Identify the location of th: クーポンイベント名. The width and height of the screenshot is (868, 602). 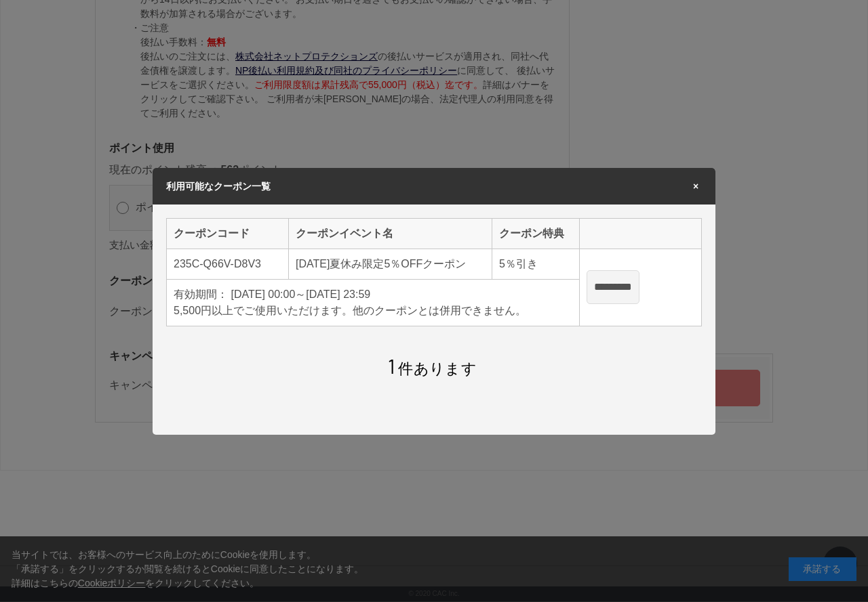
(391, 233).